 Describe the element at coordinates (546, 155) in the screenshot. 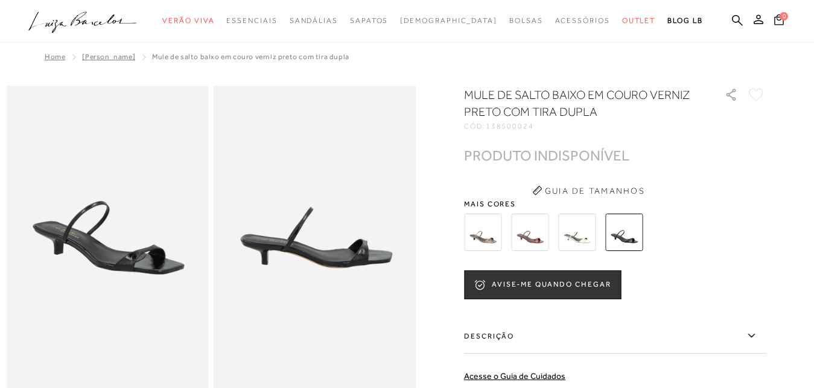

I see `div: PRODUTO INDISPONÍVEL` at that location.